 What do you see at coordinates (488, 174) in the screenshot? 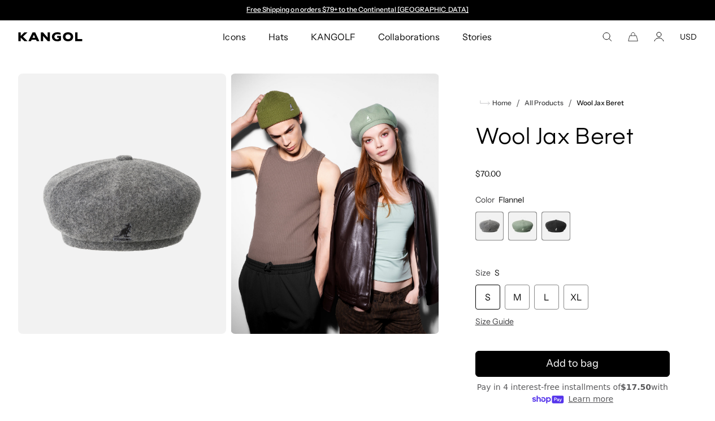
I see `span: $70.00` at bounding box center [488, 174].